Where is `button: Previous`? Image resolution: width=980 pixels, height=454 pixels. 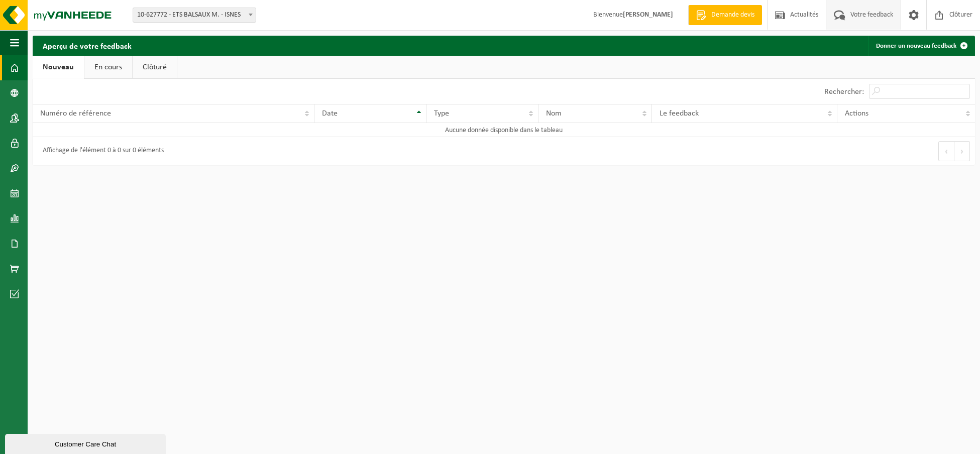
button: Previous is located at coordinates (946, 151).